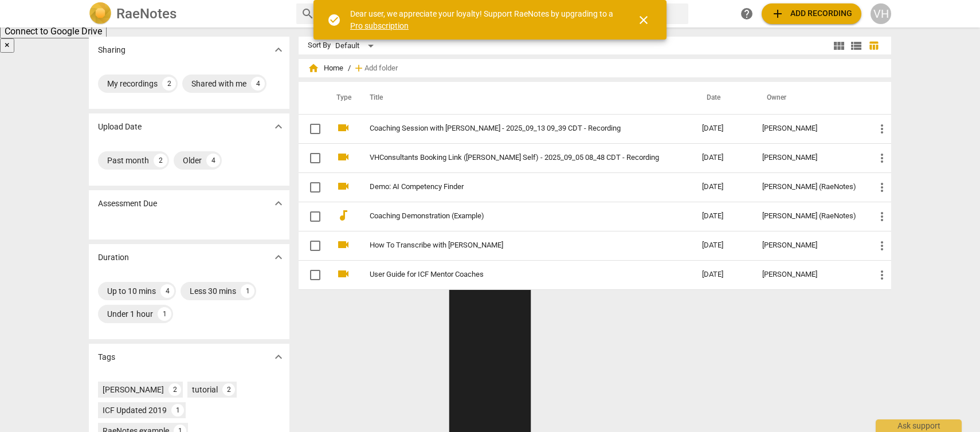 The image size is (980, 432). What do you see at coordinates (135, 410) in the screenshot?
I see `div: ICF Updated 2019` at bounding box center [135, 410].